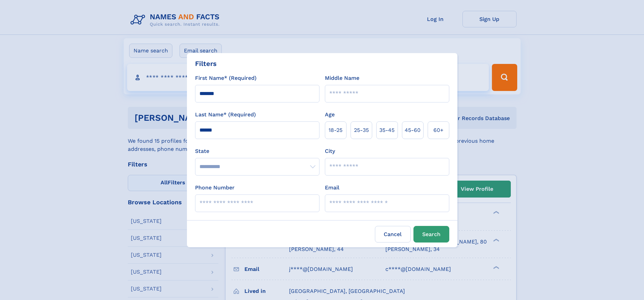  I want to click on label: First Name* (Required), so click(226, 78).